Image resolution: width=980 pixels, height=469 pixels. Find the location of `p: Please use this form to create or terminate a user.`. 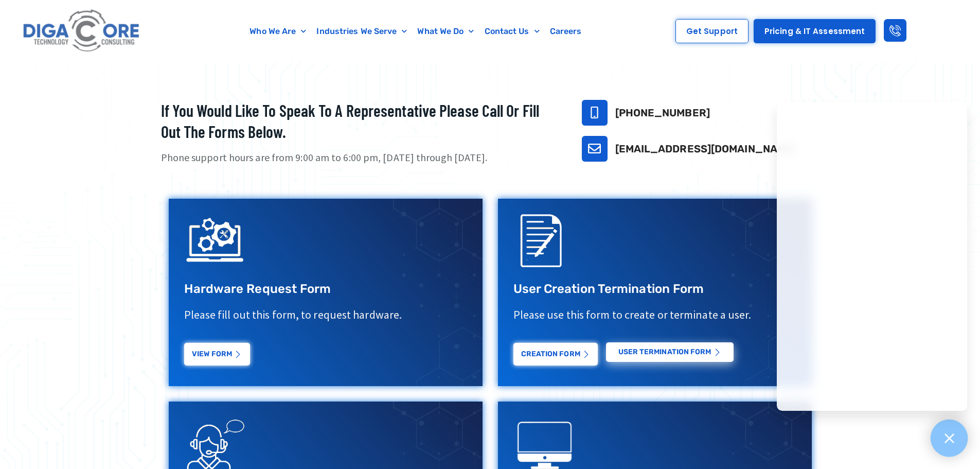

p: Please use this form to create or terminate a user. is located at coordinates (654, 315).